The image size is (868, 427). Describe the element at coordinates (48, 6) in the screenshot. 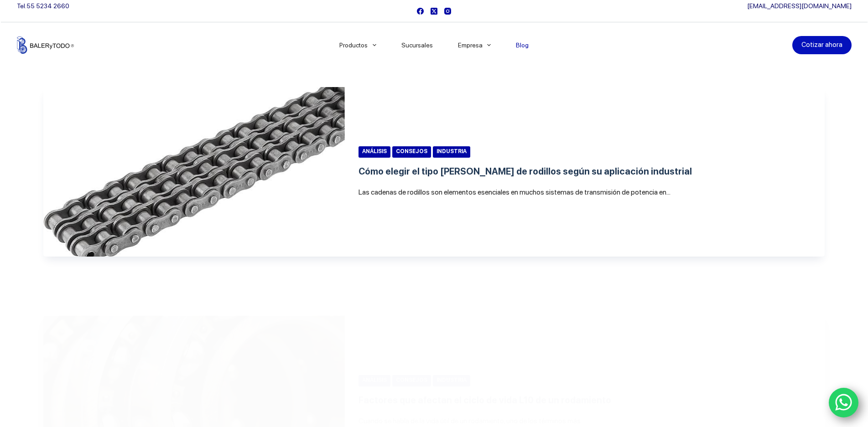

I see `a: 55 5234 2660` at that location.